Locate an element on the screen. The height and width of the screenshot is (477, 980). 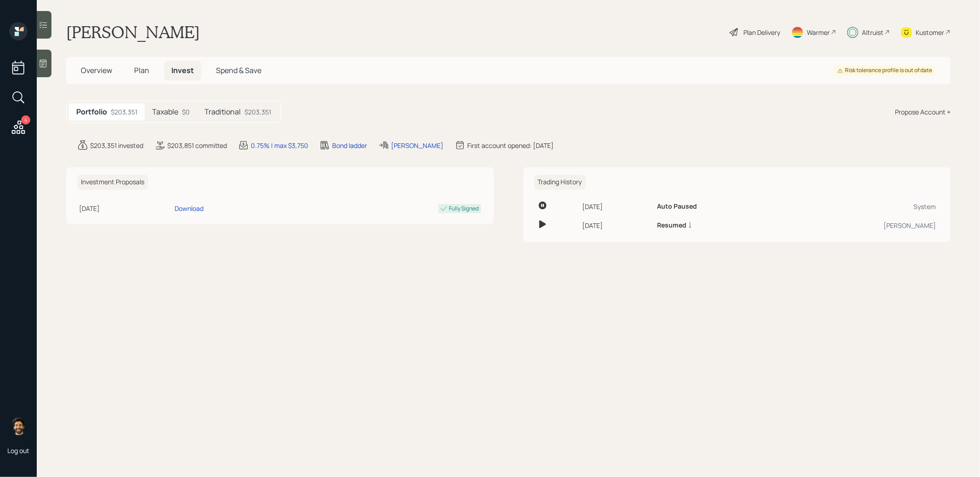
img: eric-schwartz-headshot.png is located at coordinates (19, 425).